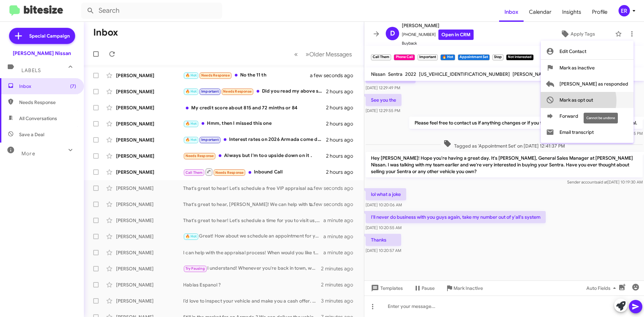 The width and height of the screenshot is (644, 317). I want to click on span: Mark as opt out, so click(577, 100).